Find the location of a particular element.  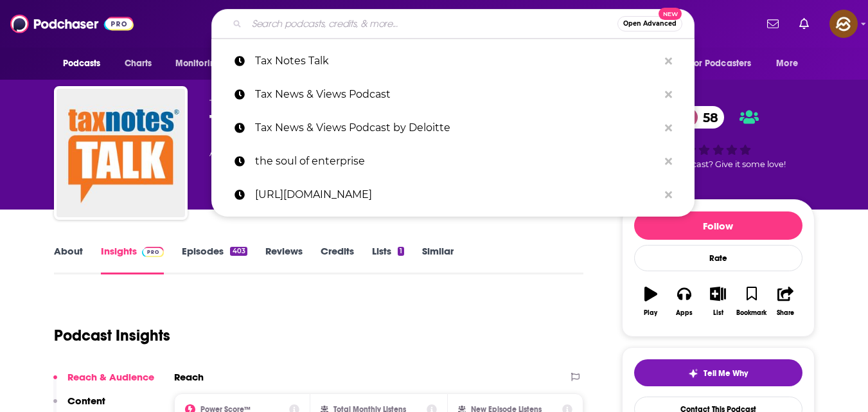

button: Bookmark is located at coordinates (752, 302).